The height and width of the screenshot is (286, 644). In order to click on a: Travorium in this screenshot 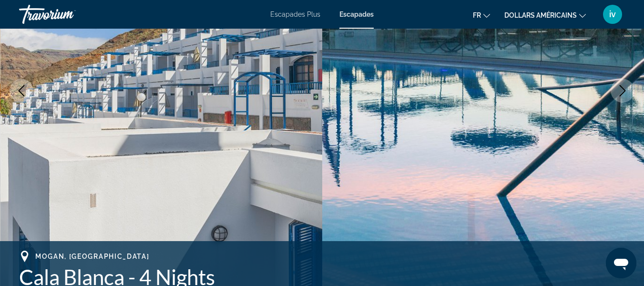, I will do `click(67, 14)`.